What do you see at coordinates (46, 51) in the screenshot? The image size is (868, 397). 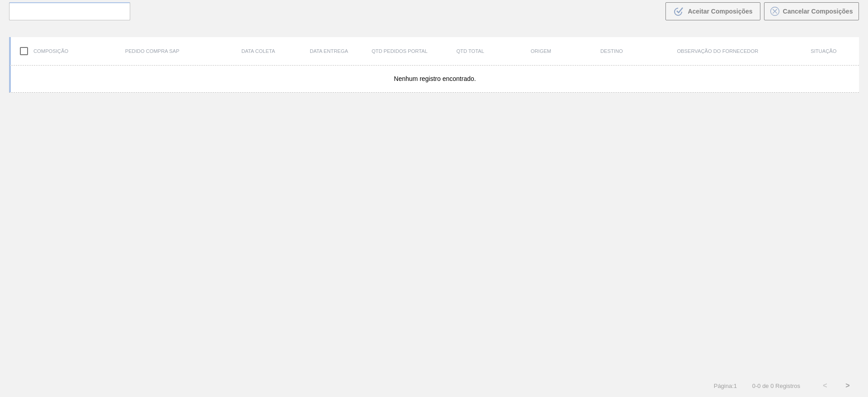 I see `div: Composição` at bounding box center [46, 51].